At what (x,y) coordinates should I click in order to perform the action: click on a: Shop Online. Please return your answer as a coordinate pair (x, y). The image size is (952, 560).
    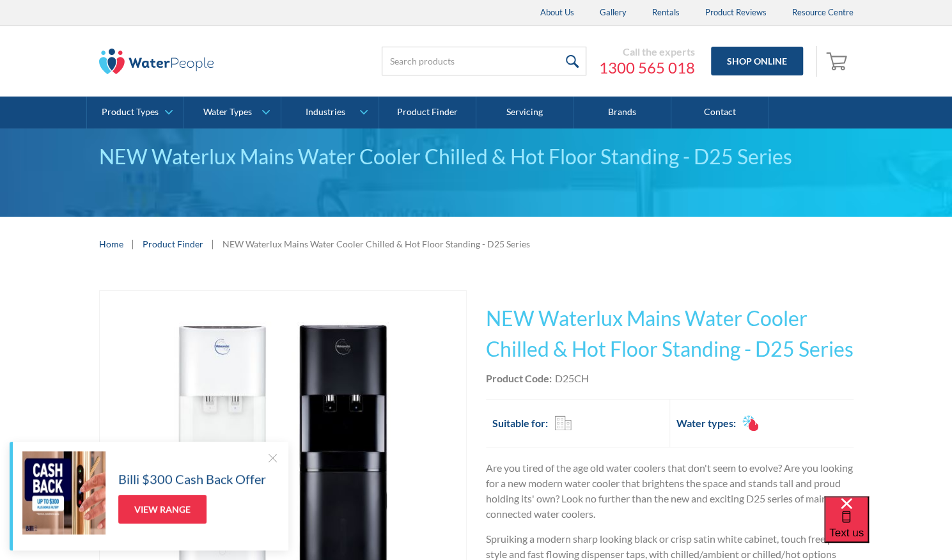
    Looking at the image, I should click on (757, 61).